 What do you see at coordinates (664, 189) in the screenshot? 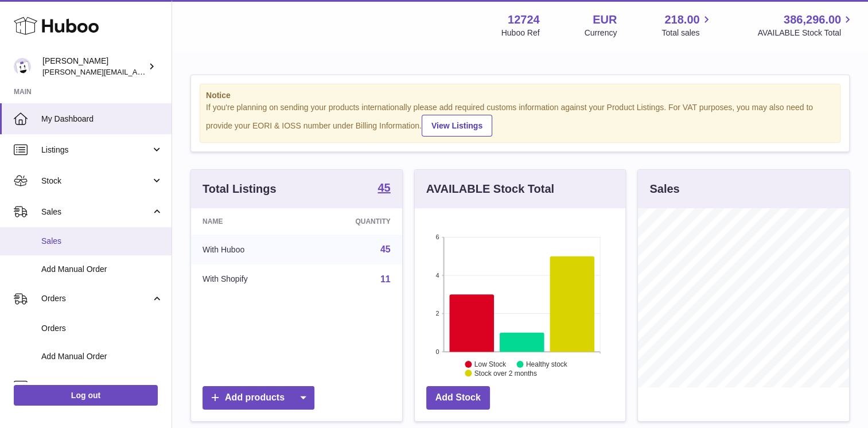
I see `h3: Sales` at bounding box center [664, 189].